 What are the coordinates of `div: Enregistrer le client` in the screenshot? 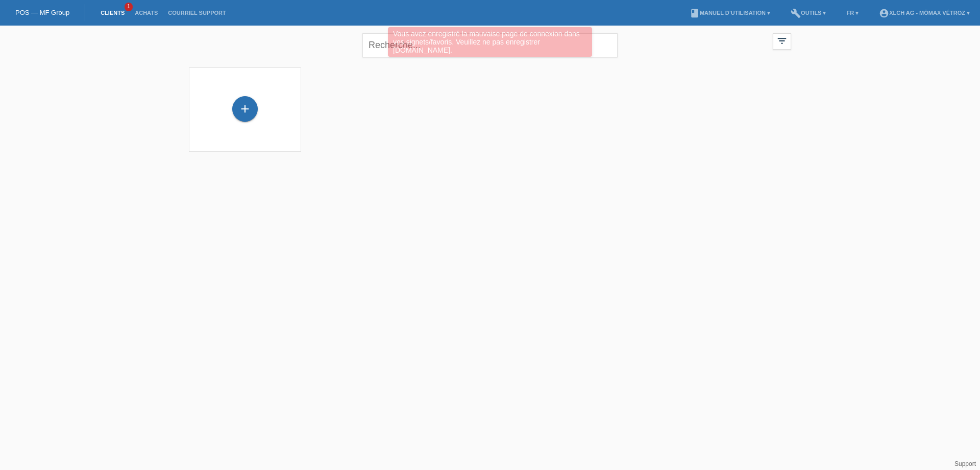 It's located at (245, 109).